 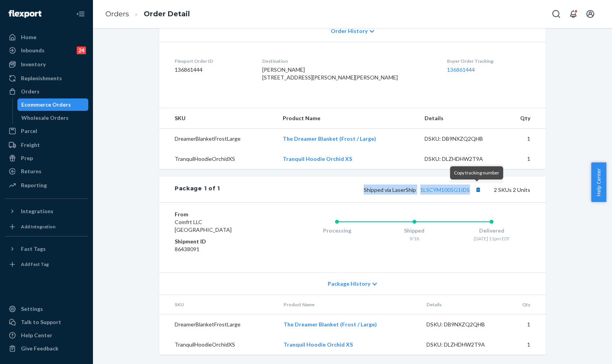 What do you see at coordinates (46, 171) in the screenshot?
I see `a: Returns` at bounding box center [46, 171].